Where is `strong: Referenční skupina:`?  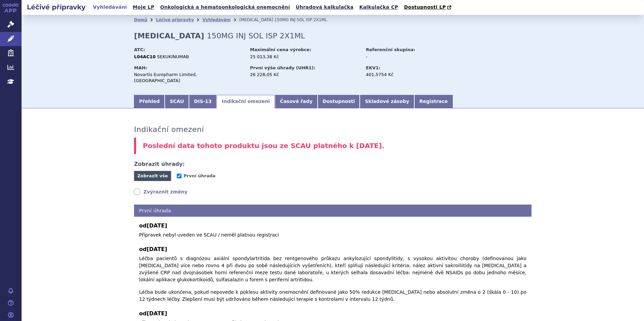
strong: Referenční skupina: is located at coordinates (391, 49).